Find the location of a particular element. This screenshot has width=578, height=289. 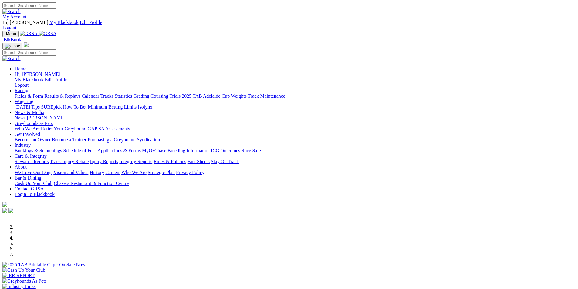

a: Results & Replays is located at coordinates (62, 96).